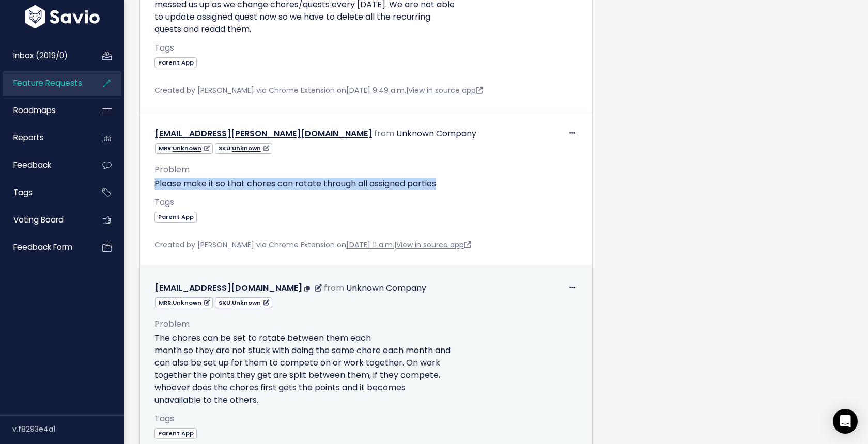 The width and height of the screenshot is (868, 444). What do you see at coordinates (366, 370) in the screenshot?
I see `p: The chores can be set to rotate between them each month so they are not stuck with doing the same...` at bounding box center [366, 370].